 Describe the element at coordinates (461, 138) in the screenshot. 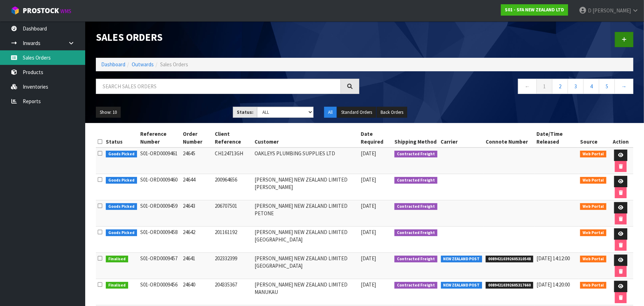

I see `th: Carrier` at that location.